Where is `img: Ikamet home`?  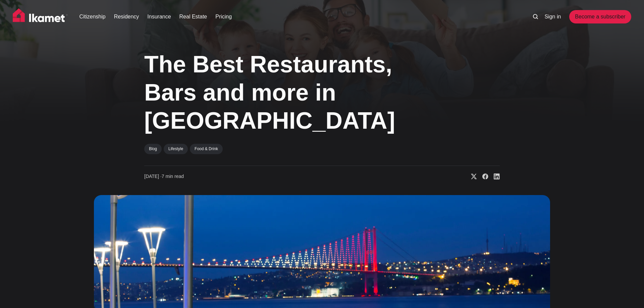
img: Ikamet home is located at coordinates (40, 17).